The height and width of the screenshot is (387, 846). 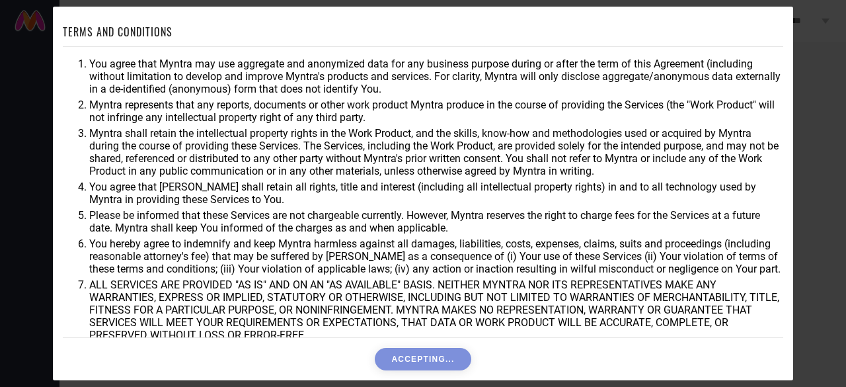 What do you see at coordinates (436, 256) in the screenshot?
I see `li: You hereby agree to indemnify and keep Myntra harmless against all damages, liabilities, costs, e...` at bounding box center [436, 256].